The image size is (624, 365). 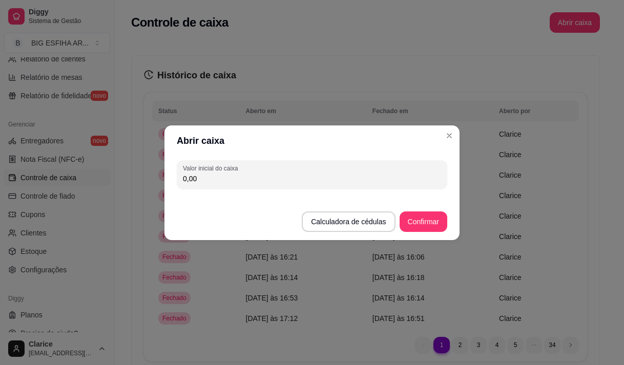 I want to click on button: Calculadora de cédulas, so click(x=348, y=222).